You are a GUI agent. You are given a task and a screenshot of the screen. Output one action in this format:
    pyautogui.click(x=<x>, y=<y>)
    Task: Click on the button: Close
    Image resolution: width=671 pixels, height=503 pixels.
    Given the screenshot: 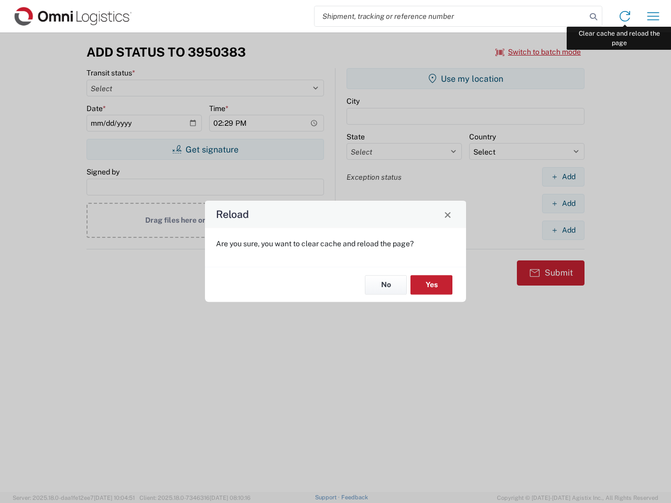 What is the action you would take?
    pyautogui.click(x=448, y=214)
    